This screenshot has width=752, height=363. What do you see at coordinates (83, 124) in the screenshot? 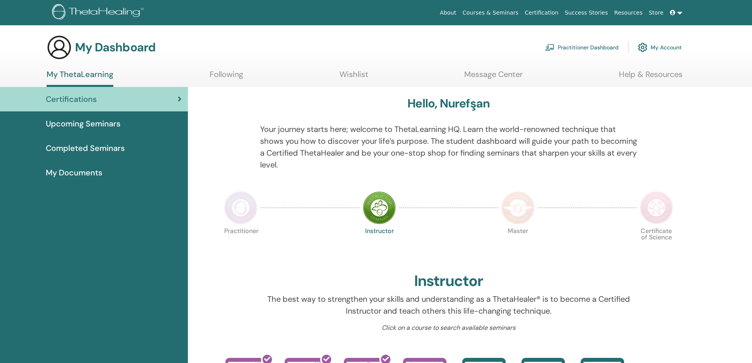
I see `span: Upcoming Seminars` at bounding box center [83, 124].